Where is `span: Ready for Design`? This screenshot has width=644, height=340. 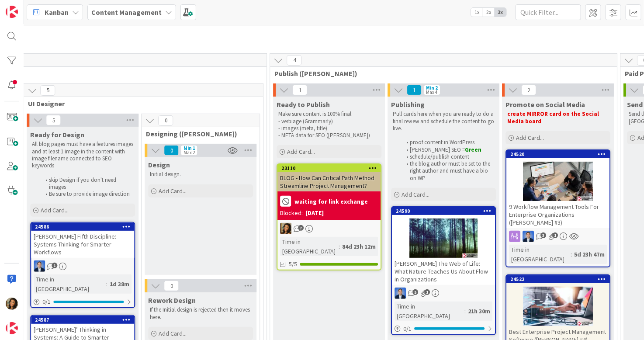 span: Ready for Design is located at coordinates (57, 135).